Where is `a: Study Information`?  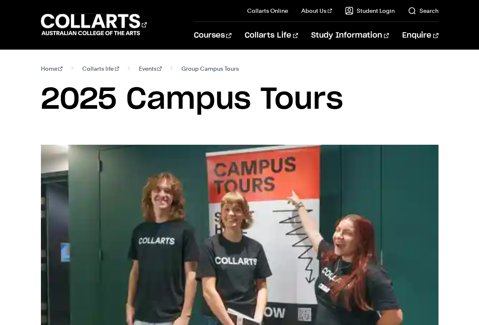 a: Study Information is located at coordinates (350, 36).